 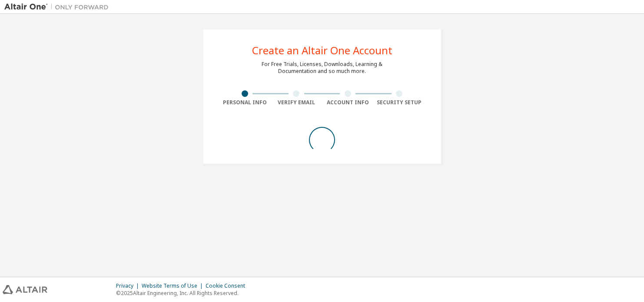 I want to click on img: altair_logo.svg, so click(x=25, y=289).